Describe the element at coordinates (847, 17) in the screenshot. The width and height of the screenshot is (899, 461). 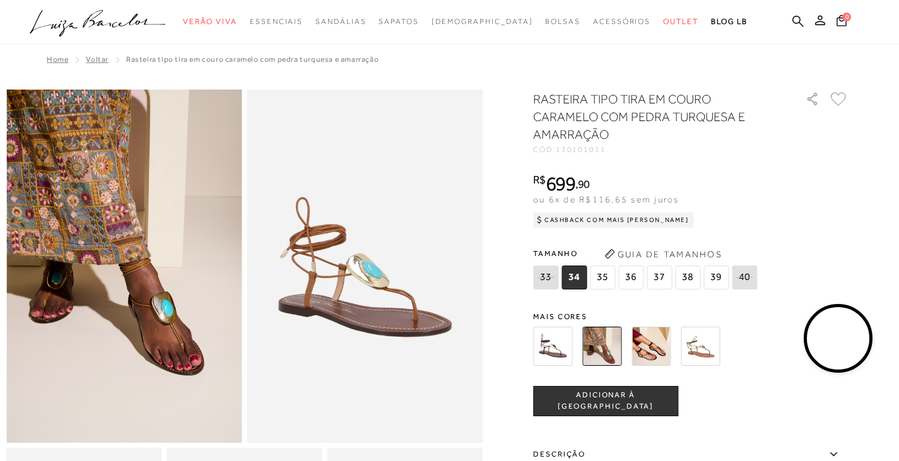
I see `span: 0` at that location.